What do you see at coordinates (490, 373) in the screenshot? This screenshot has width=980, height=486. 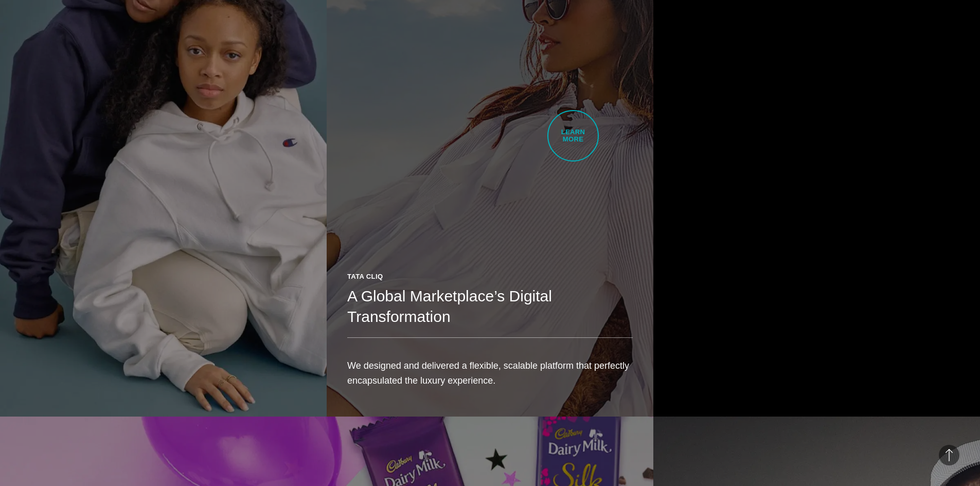 I see `p: We designed and delivered a flexible, scalable platform that perfectly encapsulated the luxury ex...` at bounding box center [490, 373].